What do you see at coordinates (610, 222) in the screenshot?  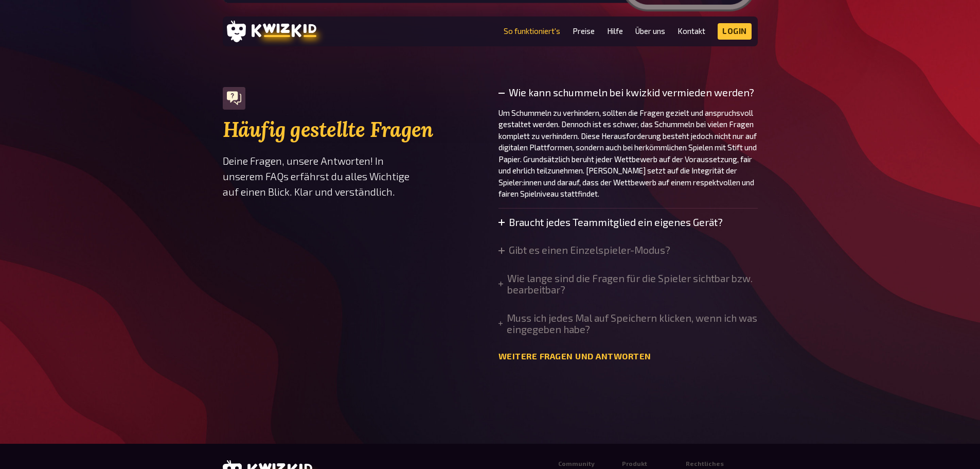 I see `summary: Braucht jedes Teammitglied ein eigenes Gerät?` at bounding box center [610, 222].